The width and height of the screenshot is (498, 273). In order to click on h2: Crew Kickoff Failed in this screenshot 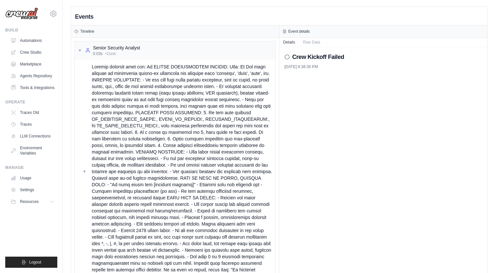, I will do `click(318, 57)`.